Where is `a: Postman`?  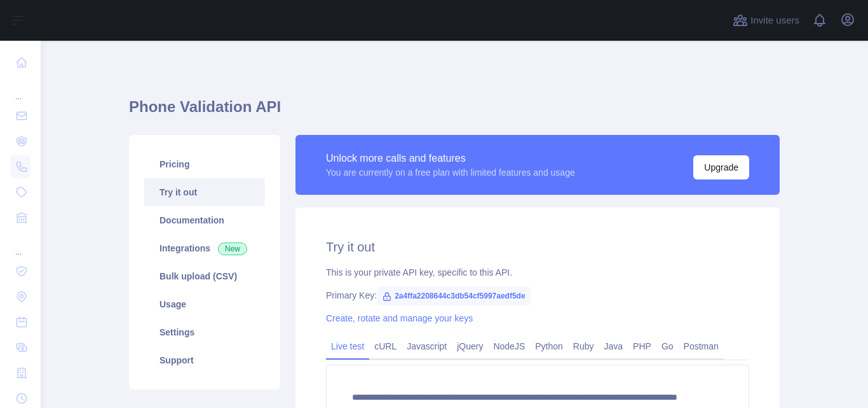
a: Postman is located at coordinates (701, 346).